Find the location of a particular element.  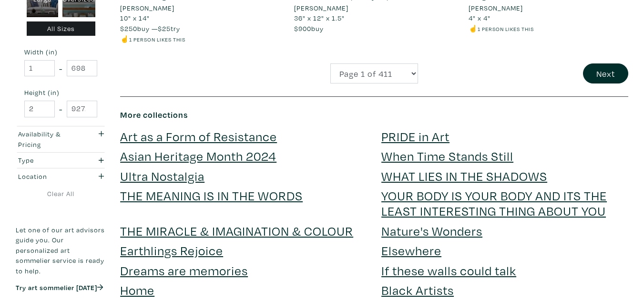

a: WHAT LIES IN THE SHADOWS is located at coordinates (464, 175).